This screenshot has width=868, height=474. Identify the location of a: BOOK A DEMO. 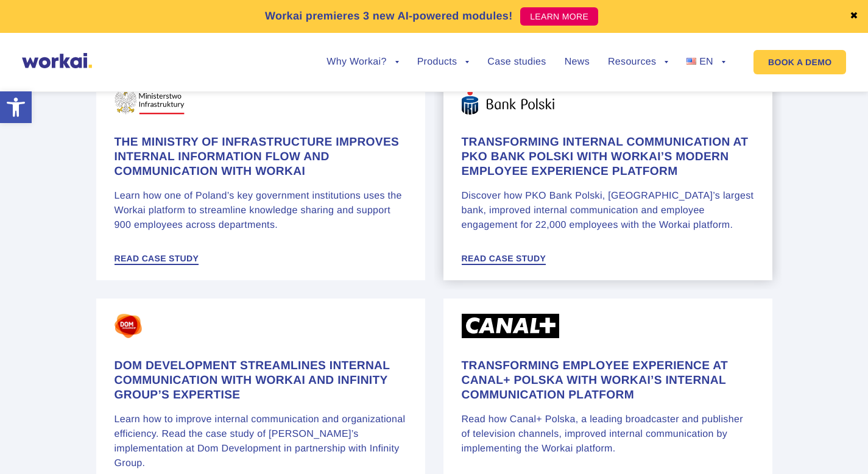
(800, 62).